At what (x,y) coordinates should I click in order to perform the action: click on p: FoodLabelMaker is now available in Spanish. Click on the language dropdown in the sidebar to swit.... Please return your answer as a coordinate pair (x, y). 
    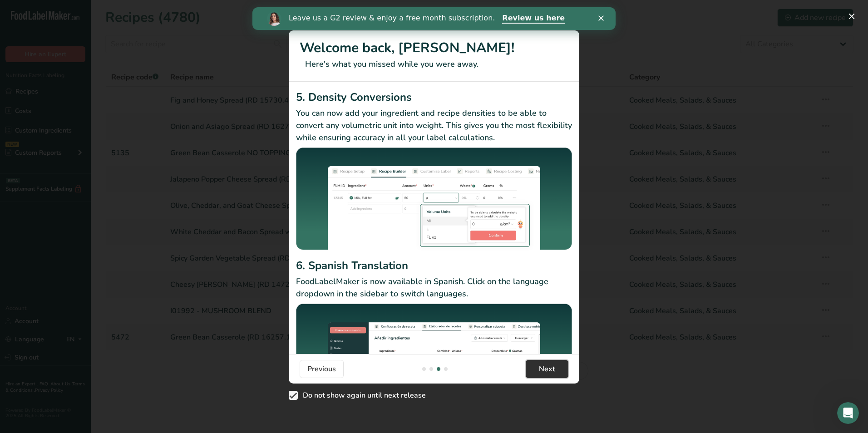
    Looking at the image, I should click on (434, 288).